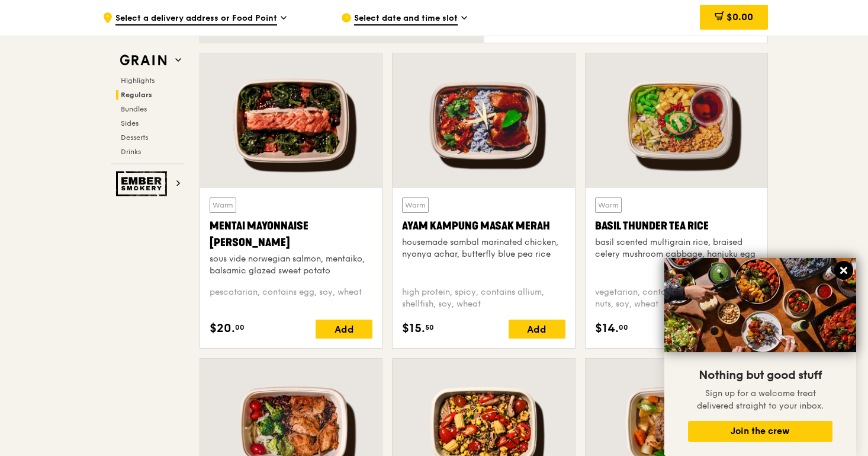 The width and height of the screenshot is (868, 456). Describe the element at coordinates (291, 265) in the screenshot. I see `div: sous vide norwegian salmon, mentaiko, balsamic glazed sweet potato` at that location.